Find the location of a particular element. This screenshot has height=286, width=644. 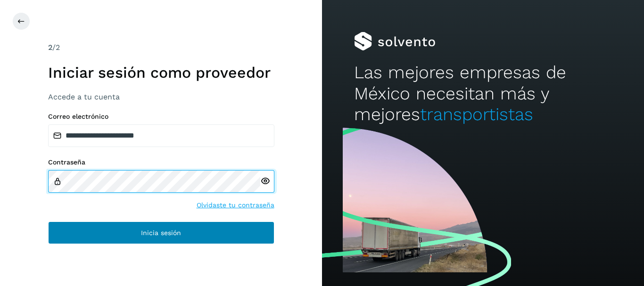

h3: Accede a tu cuenta is located at coordinates (161, 97).